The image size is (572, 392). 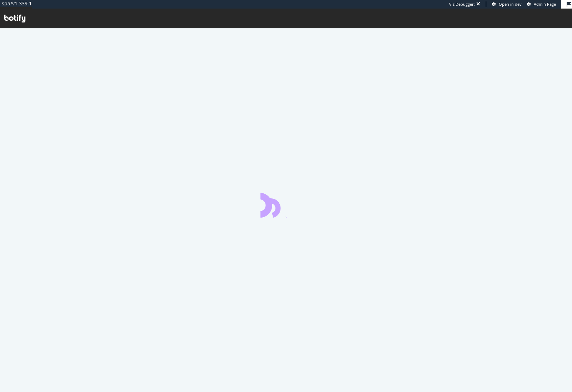 I want to click on div: animation, so click(x=286, y=205).